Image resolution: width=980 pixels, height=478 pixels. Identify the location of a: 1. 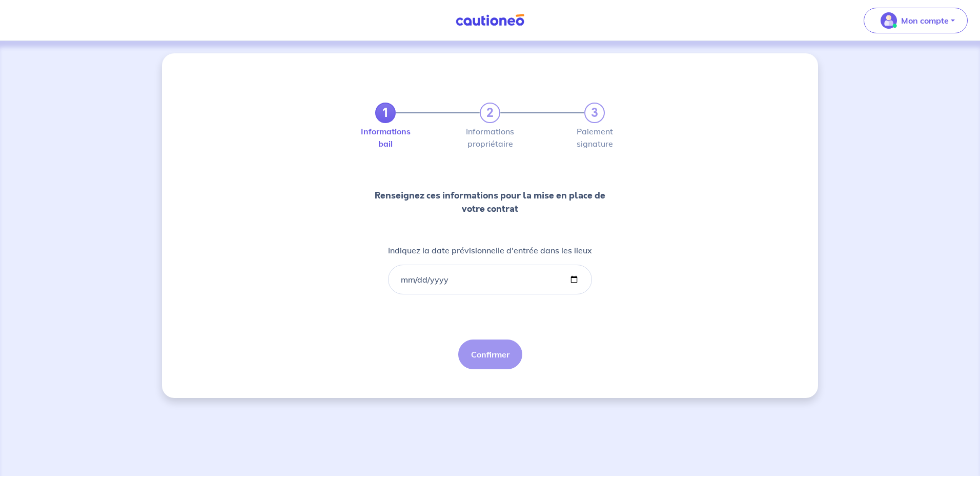
(385, 113).